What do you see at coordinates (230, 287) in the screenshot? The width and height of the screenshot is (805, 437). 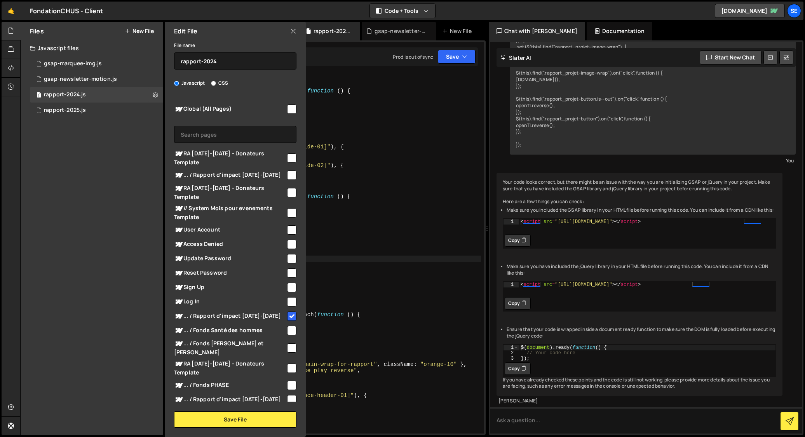 I see `span: Sign Up` at bounding box center [230, 287].